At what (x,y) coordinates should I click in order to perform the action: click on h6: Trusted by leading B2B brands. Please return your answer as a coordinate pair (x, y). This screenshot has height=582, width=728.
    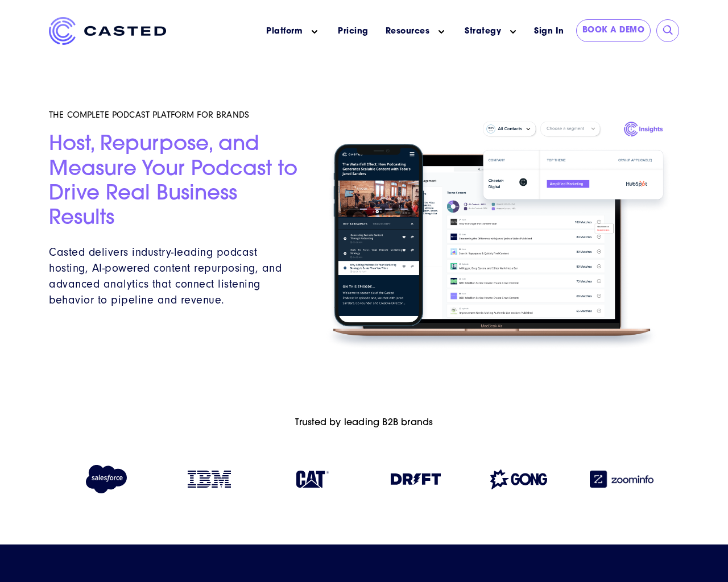
    Looking at the image, I should click on (364, 423).